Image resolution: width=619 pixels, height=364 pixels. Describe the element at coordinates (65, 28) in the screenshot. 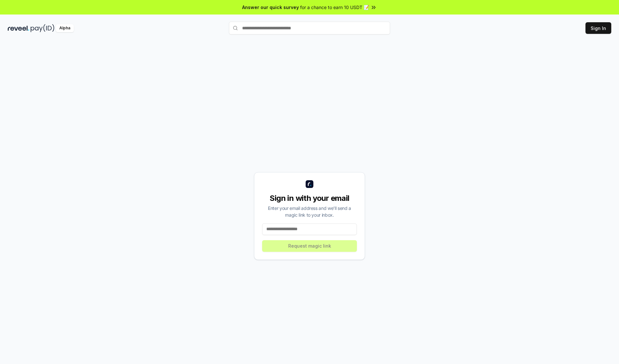

I see `div: Alpha` at that location.